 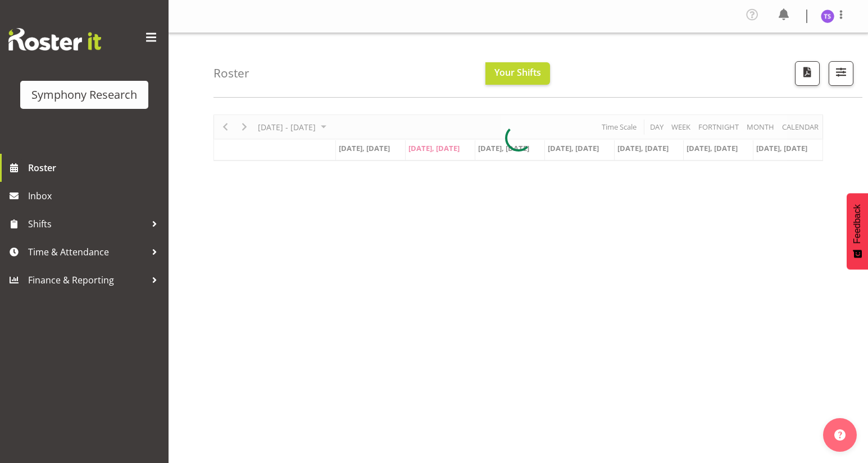 I want to click on h4: Roster, so click(x=231, y=73).